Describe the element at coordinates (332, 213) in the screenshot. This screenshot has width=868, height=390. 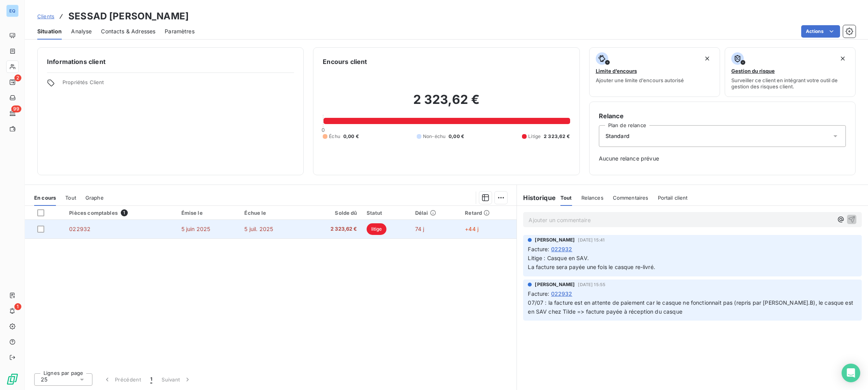
I see `div: Solde dû` at that location.